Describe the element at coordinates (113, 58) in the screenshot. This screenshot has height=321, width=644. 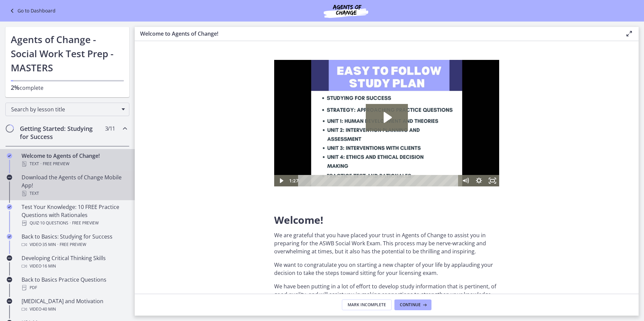
I see `button: Play Video: c1o6hcmjueu5qasqsu00.mp4` at that location.